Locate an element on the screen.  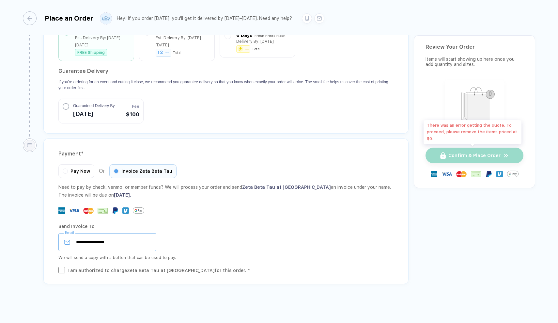
div: Items will start showing up here once you add quantity and sizes. is located at coordinates (475, 62).